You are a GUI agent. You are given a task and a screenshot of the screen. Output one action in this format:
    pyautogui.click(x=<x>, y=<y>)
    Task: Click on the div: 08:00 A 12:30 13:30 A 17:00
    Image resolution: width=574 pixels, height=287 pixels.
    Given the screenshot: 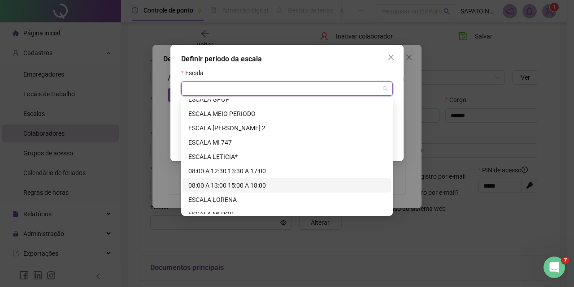 What is the action you would take?
    pyautogui.click(x=287, y=171)
    